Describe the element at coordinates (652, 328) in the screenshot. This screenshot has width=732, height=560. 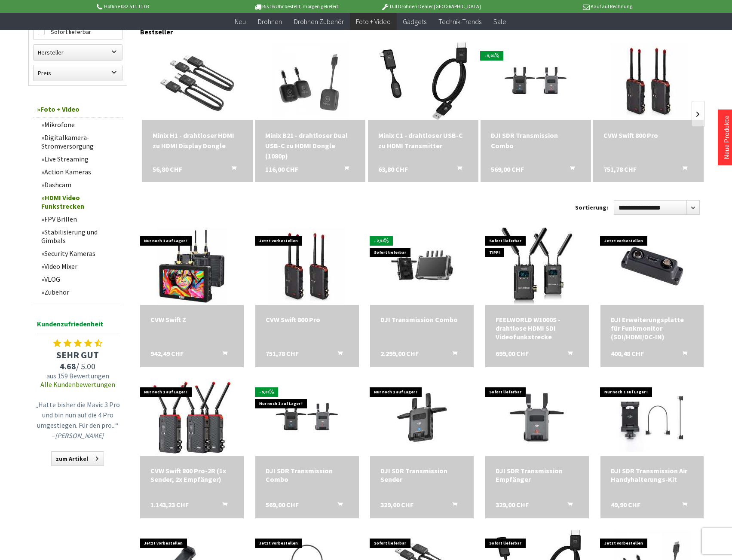
I see `div: DJI Erweiterungsplatte für Funkmonitor (SDI/HDMI/DC-IN)` at that location.